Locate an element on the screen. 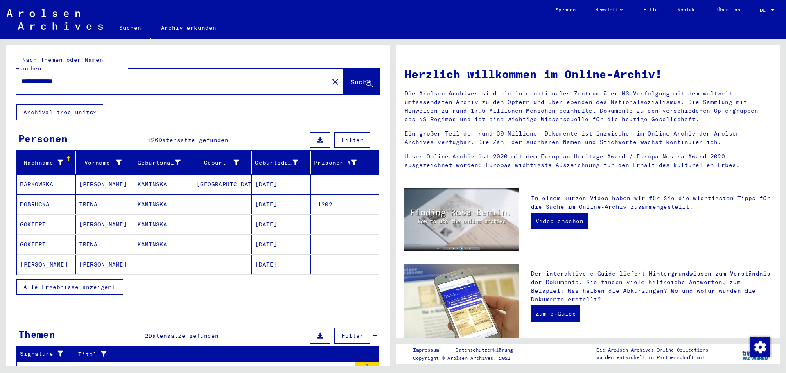  mat-header-cell: Geburtsdatum is located at coordinates (281, 162).